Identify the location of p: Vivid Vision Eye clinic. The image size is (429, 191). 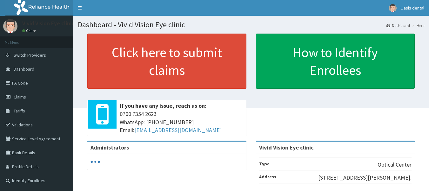
(48, 23).